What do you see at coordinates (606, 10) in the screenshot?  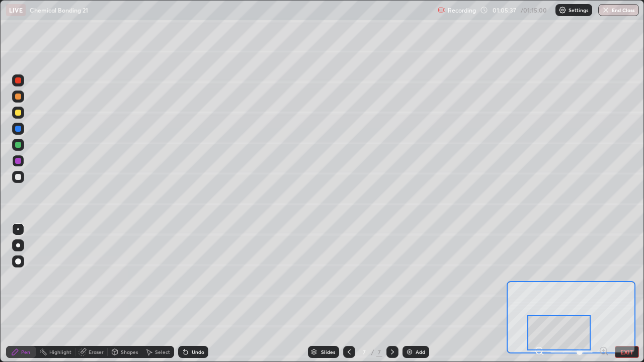 I see `img: end-class-cross` at bounding box center [606, 10].